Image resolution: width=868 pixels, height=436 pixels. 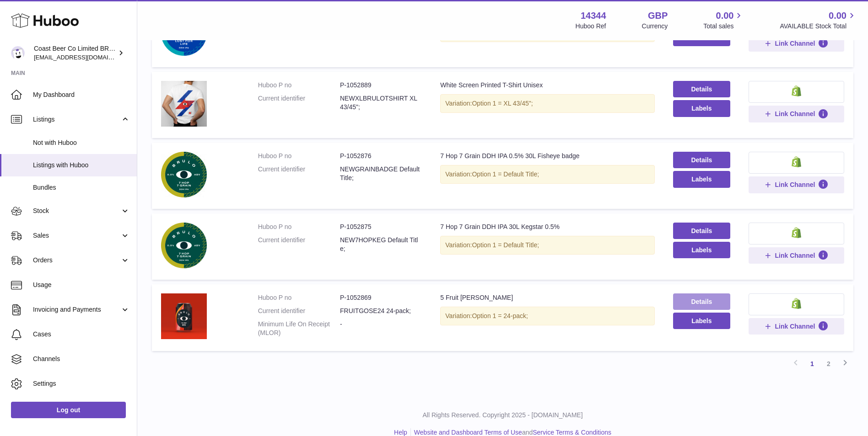 What do you see at coordinates (76, 119) in the screenshot?
I see `span: Listings` at bounding box center [76, 119].